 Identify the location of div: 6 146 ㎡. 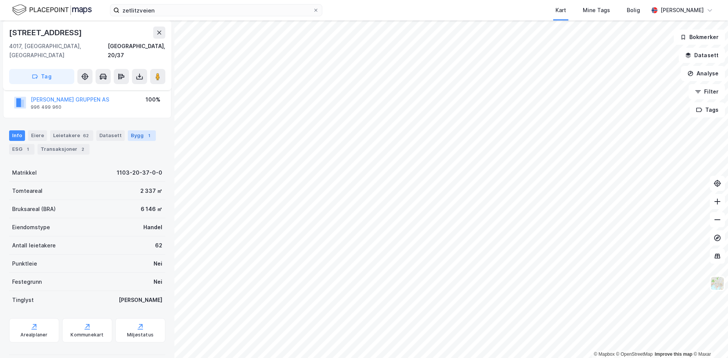
(151, 209).